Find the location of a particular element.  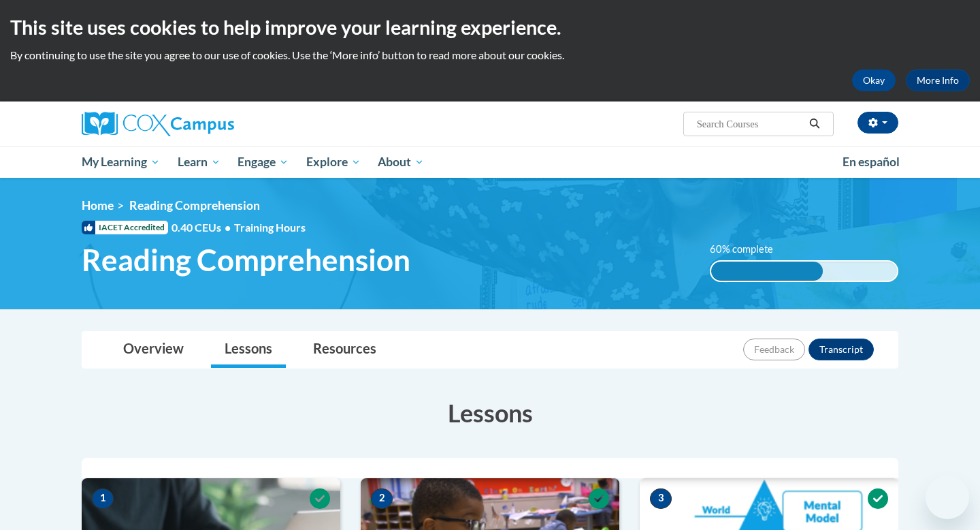

span: 3 is located at coordinates (661, 499).